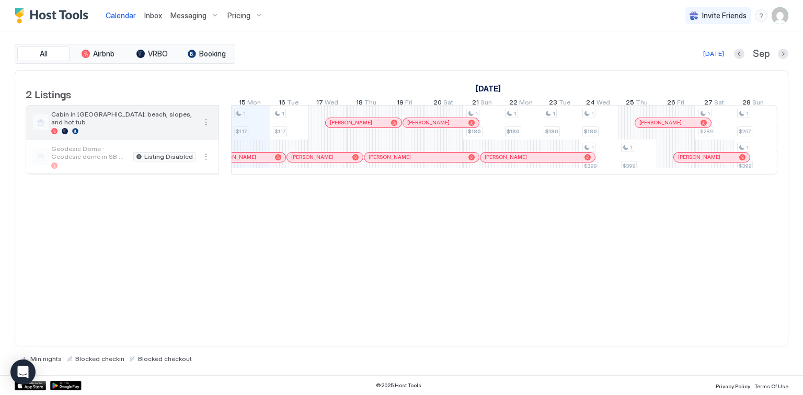 Image resolution: width=803 pixels, height=395 pixels. I want to click on a: Host Tools Logo, so click(54, 16).